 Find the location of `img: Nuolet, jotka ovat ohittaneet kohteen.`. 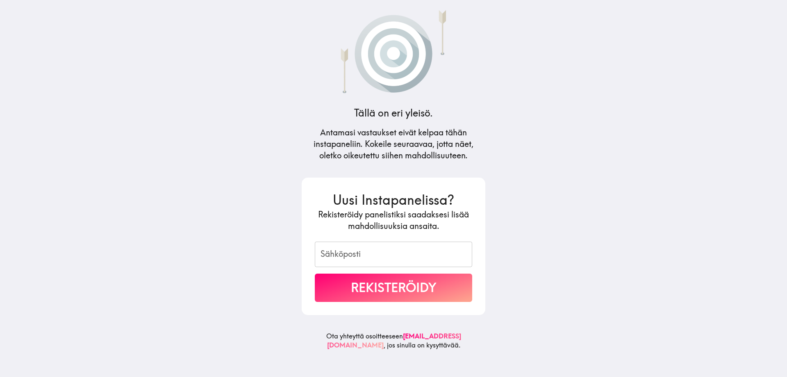

img: Nuolet, jotka ovat ohittaneet kohteen. is located at coordinates (393, 50).